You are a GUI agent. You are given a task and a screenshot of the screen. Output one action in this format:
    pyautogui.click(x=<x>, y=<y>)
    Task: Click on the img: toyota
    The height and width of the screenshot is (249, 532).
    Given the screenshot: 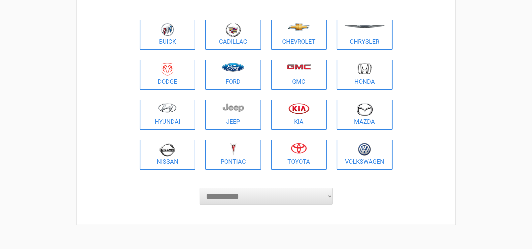 What is the action you would take?
    pyautogui.click(x=299, y=148)
    